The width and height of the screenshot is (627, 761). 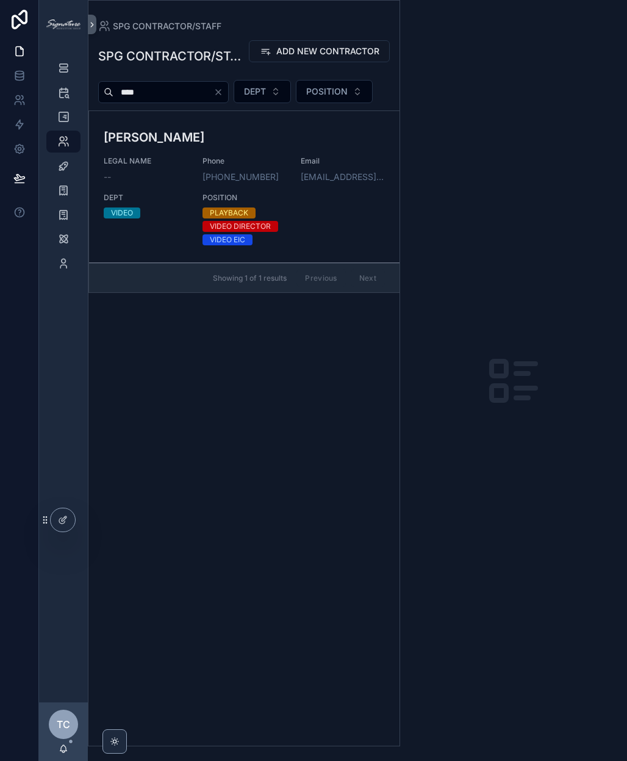 What do you see at coordinates (319, 51) in the screenshot?
I see `button: ADD NEW CONTRACTOR` at bounding box center [319, 51].